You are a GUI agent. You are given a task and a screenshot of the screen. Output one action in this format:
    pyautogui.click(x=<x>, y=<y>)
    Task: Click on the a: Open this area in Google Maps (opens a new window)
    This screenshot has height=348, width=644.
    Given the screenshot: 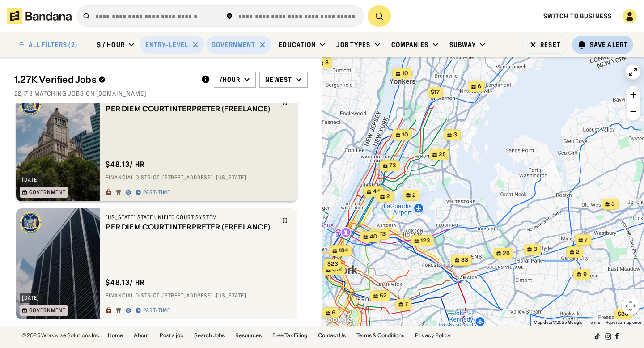 What is the action you would take?
    pyautogui.click(x=339, y=320)
    